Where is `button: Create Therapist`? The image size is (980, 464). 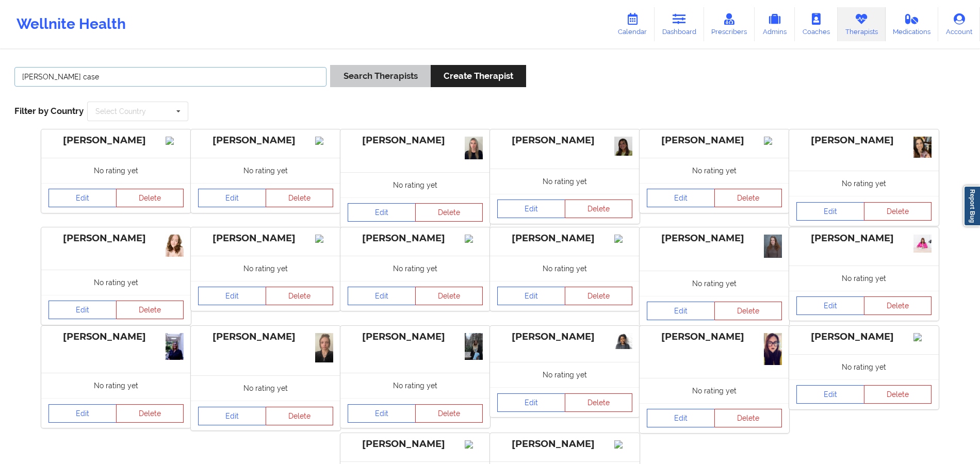 button: Create Therapist is located at coordinates (478, 76).